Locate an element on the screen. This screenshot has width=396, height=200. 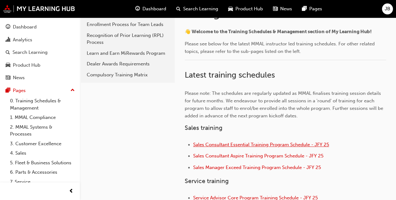
span: News is located at coordinates (286, 9).